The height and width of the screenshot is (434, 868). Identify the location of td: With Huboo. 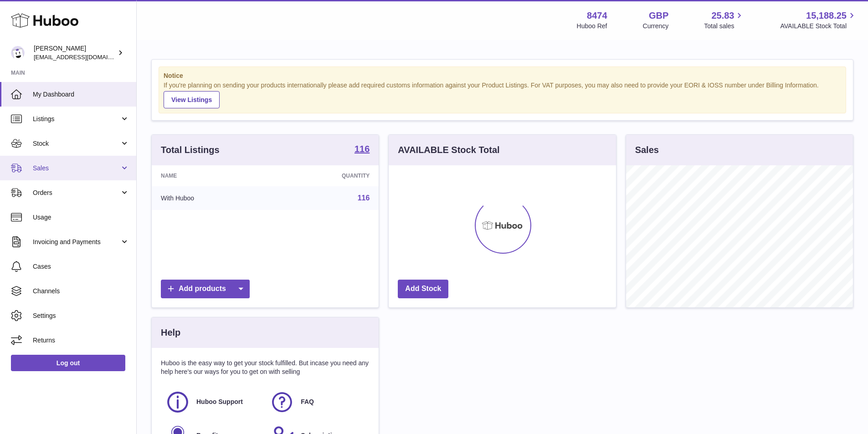
(212, 199).